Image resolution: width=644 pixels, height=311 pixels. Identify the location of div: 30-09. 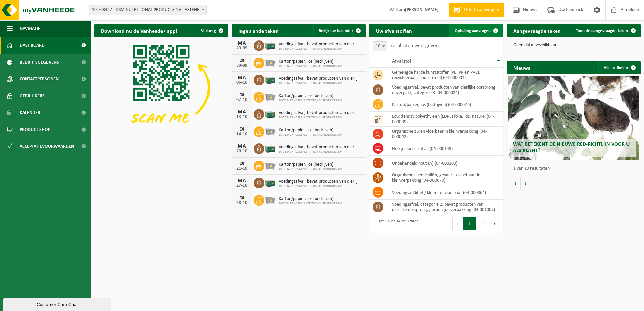
(242, 66).